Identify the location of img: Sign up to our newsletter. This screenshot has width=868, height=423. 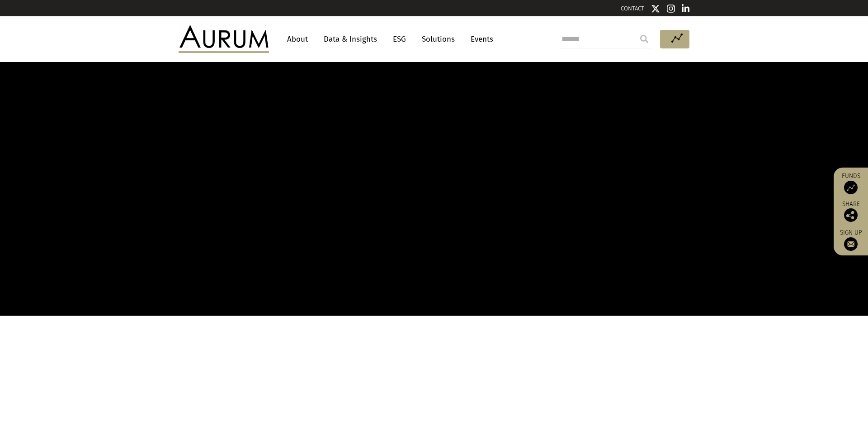
(851, 244).